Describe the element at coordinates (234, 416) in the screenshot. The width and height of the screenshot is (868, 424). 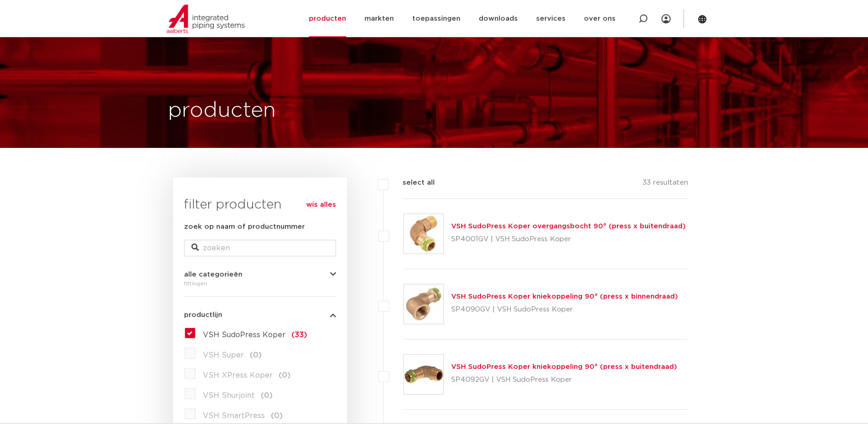
I see `span: VSH SmartPress` at that location.